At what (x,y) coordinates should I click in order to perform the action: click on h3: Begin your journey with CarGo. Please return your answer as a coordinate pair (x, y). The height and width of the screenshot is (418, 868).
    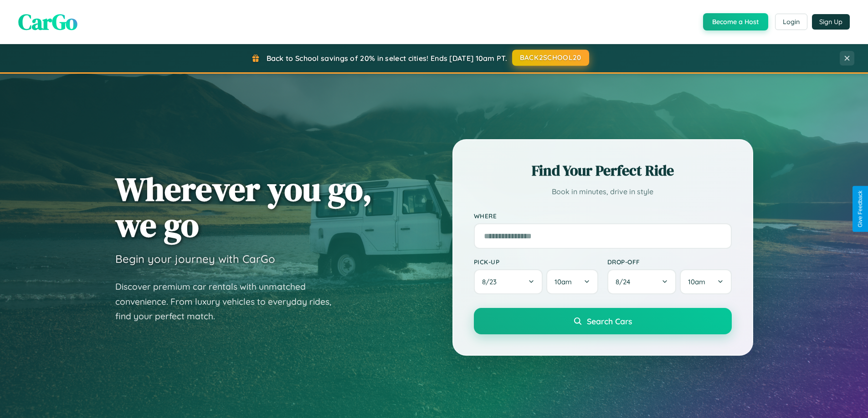
    Looking at the image, I should click on (195, 259).